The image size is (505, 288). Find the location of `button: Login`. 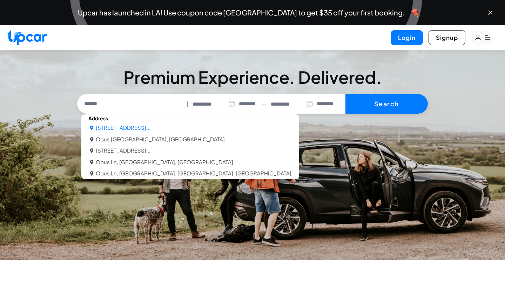

button: Login is located at coordinates (407, 38).